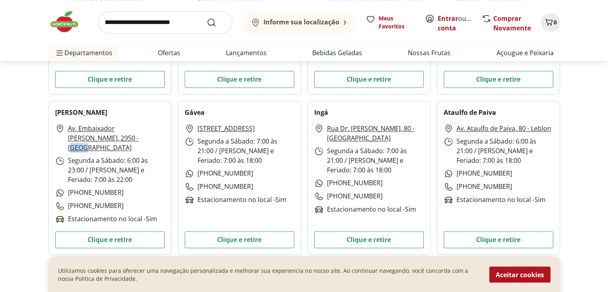 The height and width of the screenshot is (292, 608). Describe the element at coordinates (165, 22) in the screenshot. I see `input: search` at that location.